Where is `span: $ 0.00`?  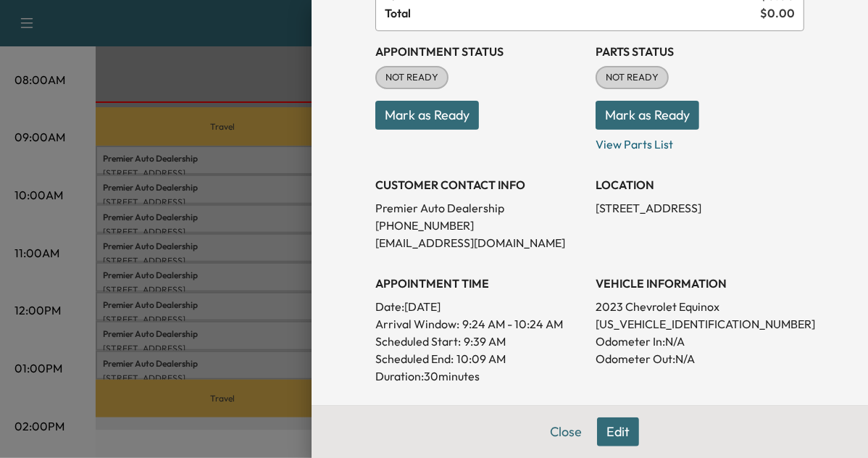 span: $ 0.00 is located at coordinates (777, 13).